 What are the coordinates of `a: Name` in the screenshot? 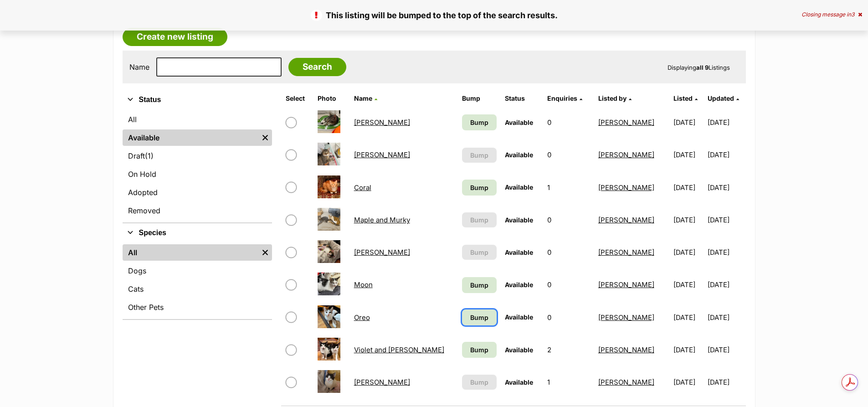 It's located at (365, 98).